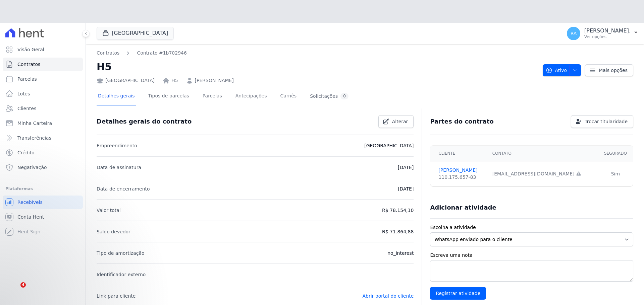  Describe the element at coordinates (117, 146) in the screenshot. I see `p: Empreendimento` at that location.